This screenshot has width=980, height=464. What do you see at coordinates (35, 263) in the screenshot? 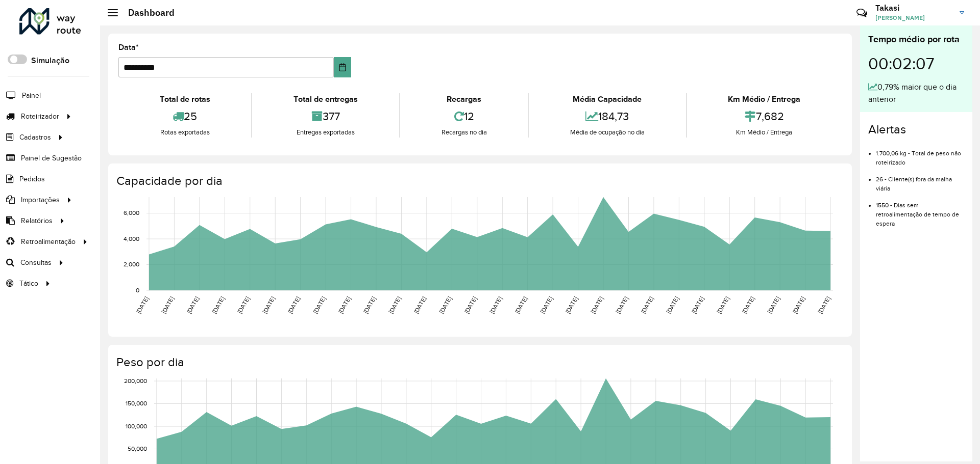
I see `span: Consultas` at bounding box center [35, 263].